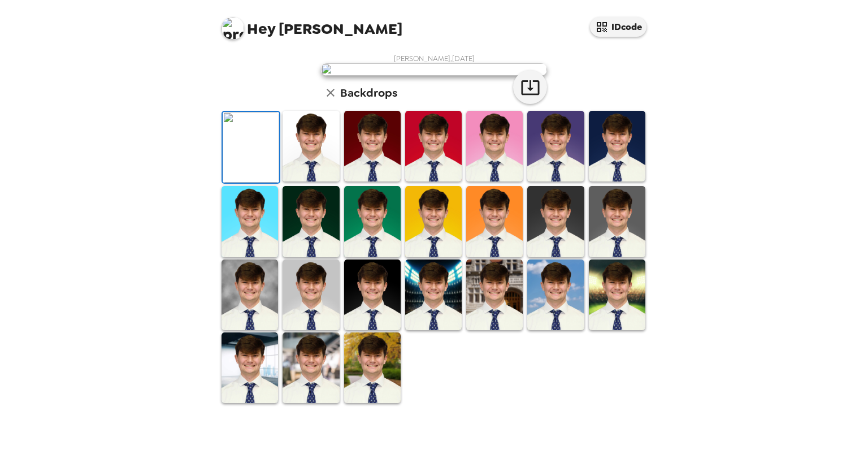 The height and width of the screenshot is (467, 868). Describe the element at coordinates (251, 147) in the screenshot. I see `img: Original` at that location.